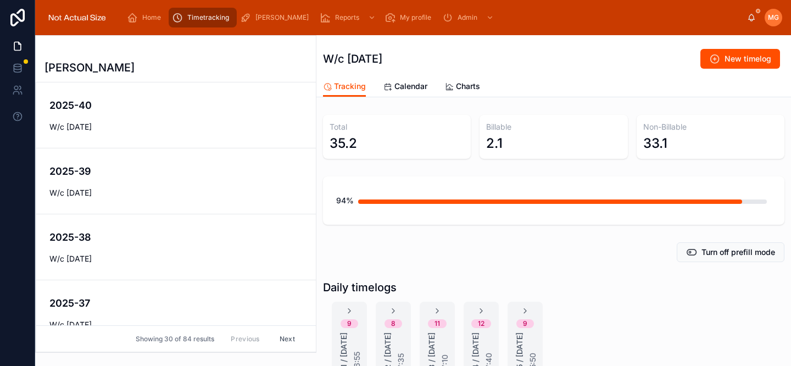 The width and height of the screenshot is (791, 366). Describe the element at coordinates (462, 87) in the screenshot. I see `a: Charts` at that location.